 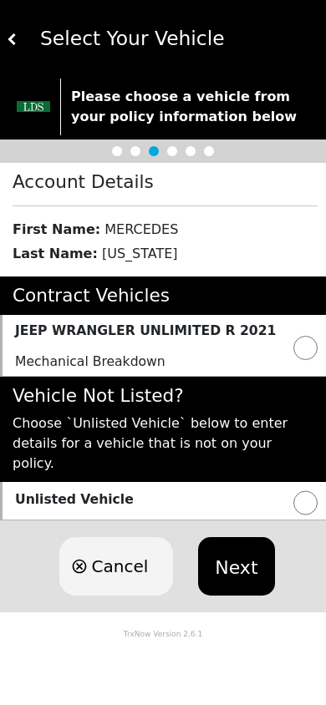 What do you see at coordinates (55, 253) in the screenshot?
I see `b: Last Name :` at bounding box center [55, 253].